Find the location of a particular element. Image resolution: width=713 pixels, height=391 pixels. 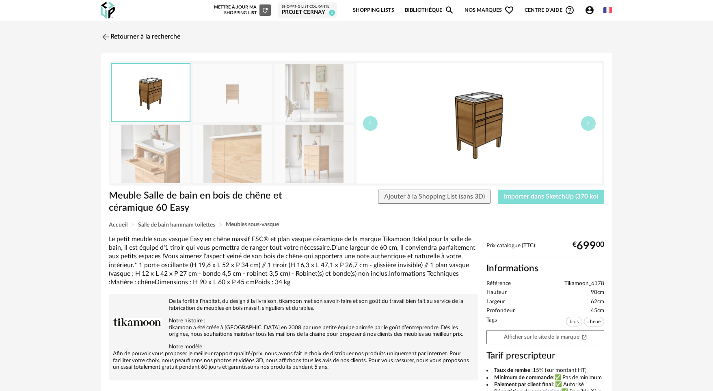

a: Afficher sur le site de la marqueOpen In New icon is located at coordinates (546, 337).